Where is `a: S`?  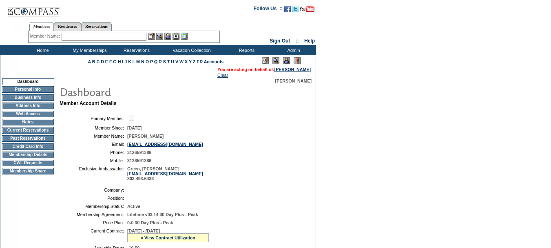 a: S is located at coordinates (164, 62).